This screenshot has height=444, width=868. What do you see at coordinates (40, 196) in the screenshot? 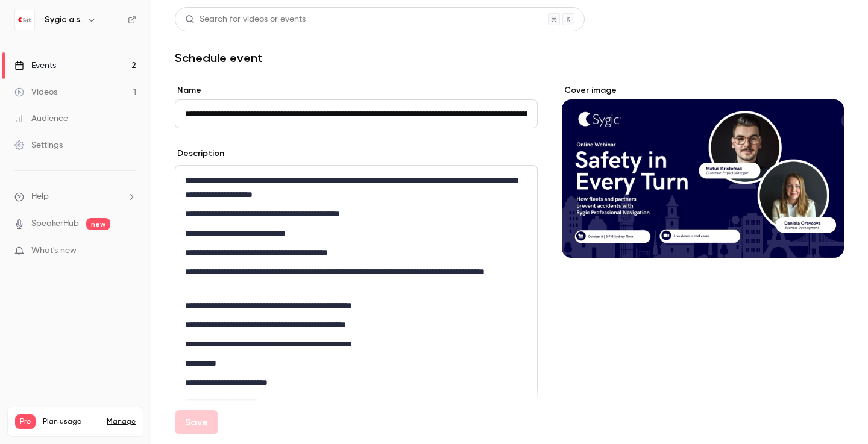
I see `span: Help` at bounding box center [40, 196].